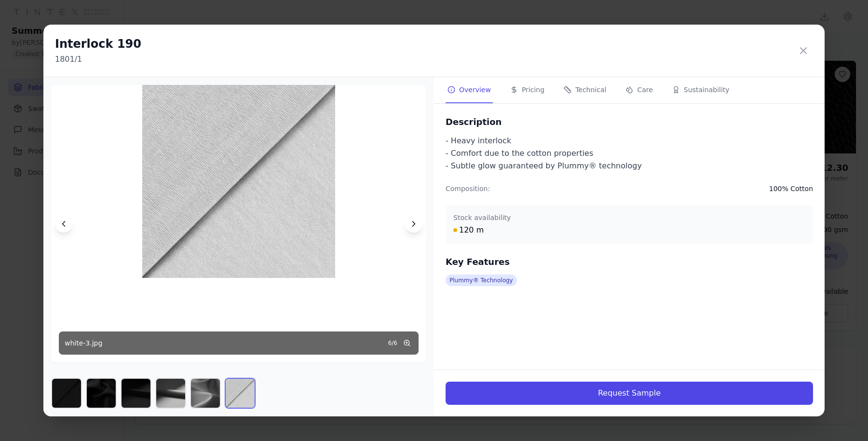 This screenshot has height=441, width=868. Describe the element at coordinates (471, 230) in the screenshot. I see `span: 120 m` at that location.